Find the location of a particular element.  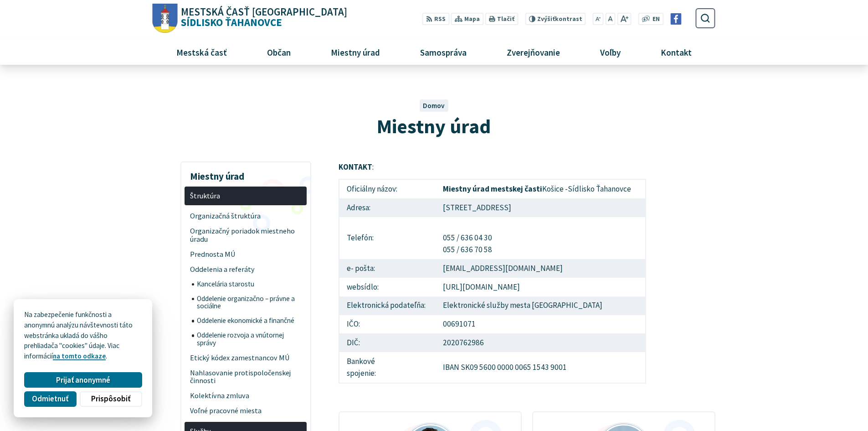

a: Organizačný poriadok miestneho úradu is located at coordinates (245, 235).